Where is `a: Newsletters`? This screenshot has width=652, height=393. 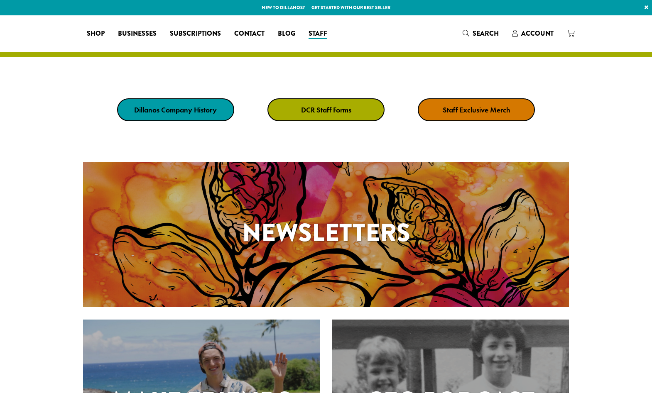
a: Newsletters is located at coordinates (326, 235).